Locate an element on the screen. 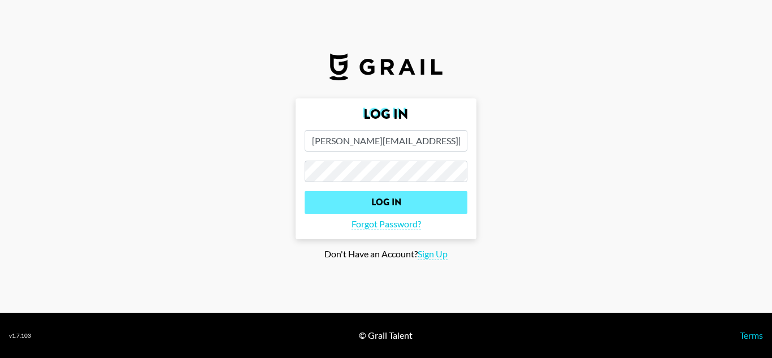 This screenshot has height=358, width=772. input: Log In is located at coordinates (386, 202).